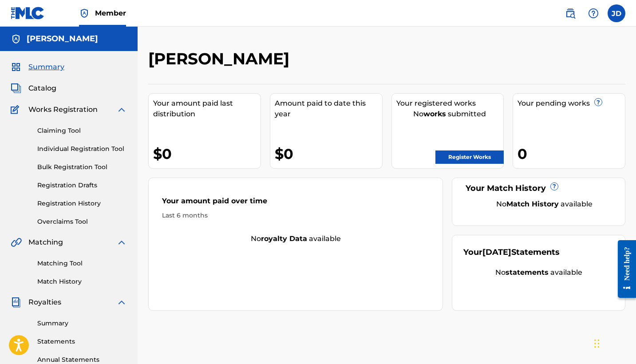  Describe the element at coordinates (469, 157) in the screenshot. I see `a: Register Works` at that location.